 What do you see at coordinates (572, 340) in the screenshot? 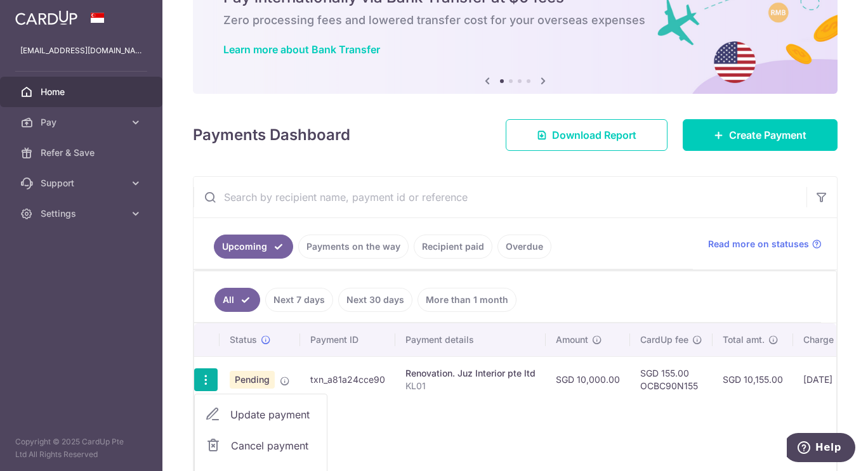
I see `span: Amount` at bounding box center [572, 340].